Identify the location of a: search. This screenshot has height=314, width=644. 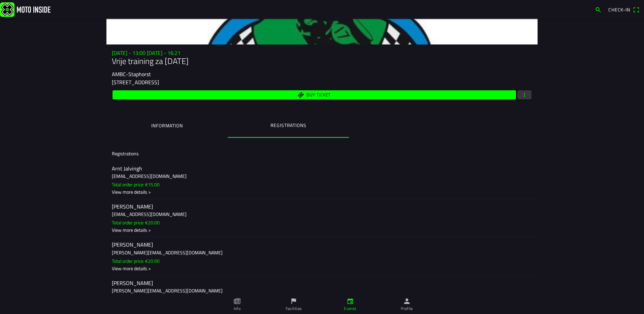
(598, 9).